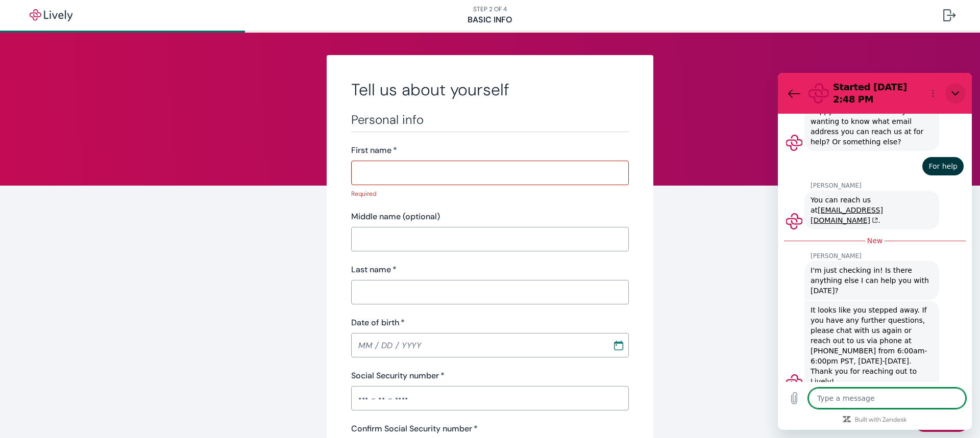 The height and width of the screenshot is (438, 980). Describe the element at coordinates (16, 21) in the screenshot. I see `button: Back to the conversation list` at that location.